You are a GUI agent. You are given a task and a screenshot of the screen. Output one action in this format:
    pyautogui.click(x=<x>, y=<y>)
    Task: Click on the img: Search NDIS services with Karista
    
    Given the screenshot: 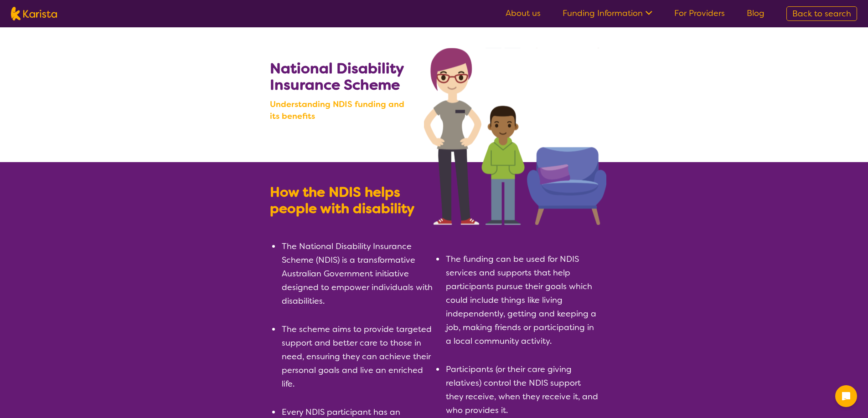 What is the action you would take?
    pyautogui.click(x=515, y=136)
    